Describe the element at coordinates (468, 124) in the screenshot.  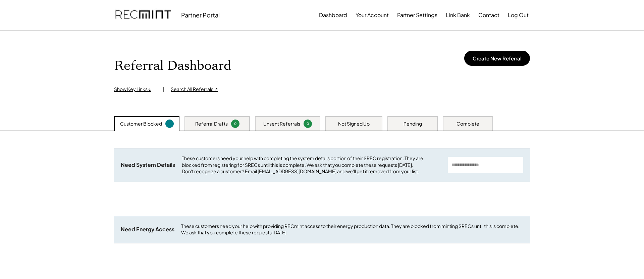
I see `div: Complete` at that location.